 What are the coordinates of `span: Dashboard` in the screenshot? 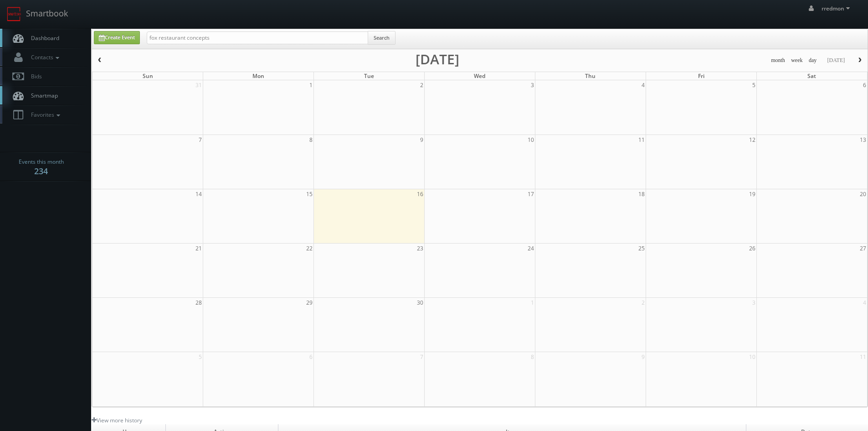 It's located at (43, 38).